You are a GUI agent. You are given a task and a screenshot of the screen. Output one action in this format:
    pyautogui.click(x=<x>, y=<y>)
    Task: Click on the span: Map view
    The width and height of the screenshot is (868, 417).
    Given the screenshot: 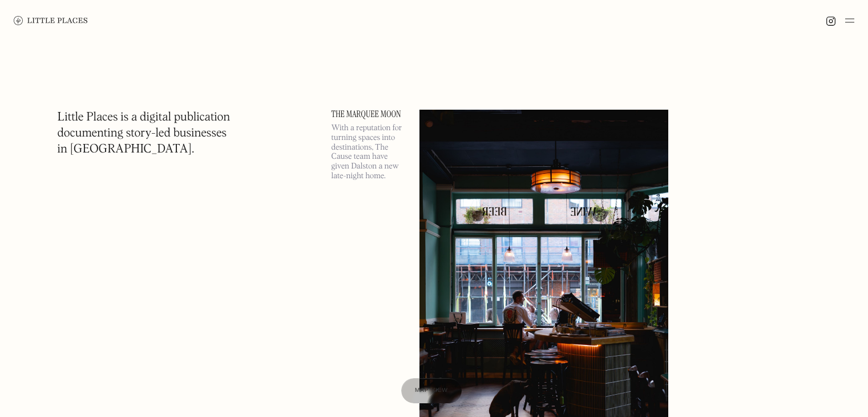 What is the action you would take?
    pyautogui.click(x=432, y=390)
    